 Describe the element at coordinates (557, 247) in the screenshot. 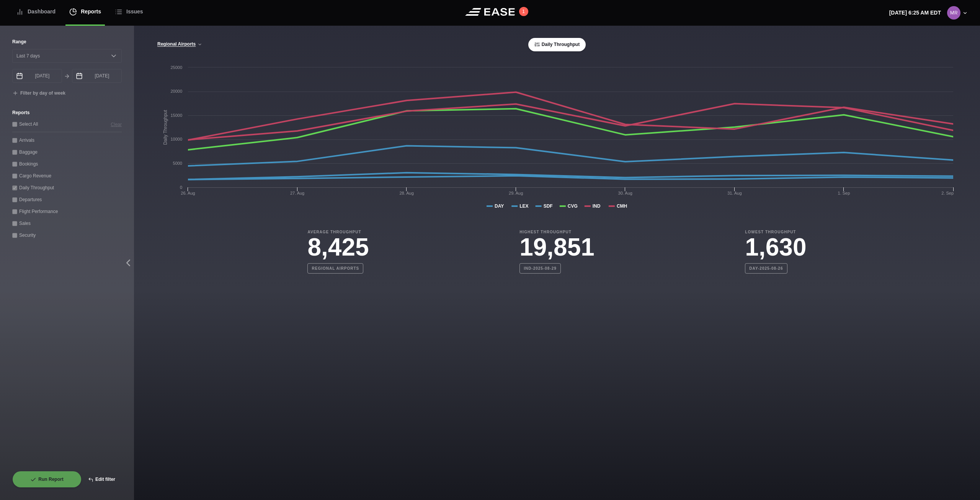

I see `h3: 19,851` at that location.